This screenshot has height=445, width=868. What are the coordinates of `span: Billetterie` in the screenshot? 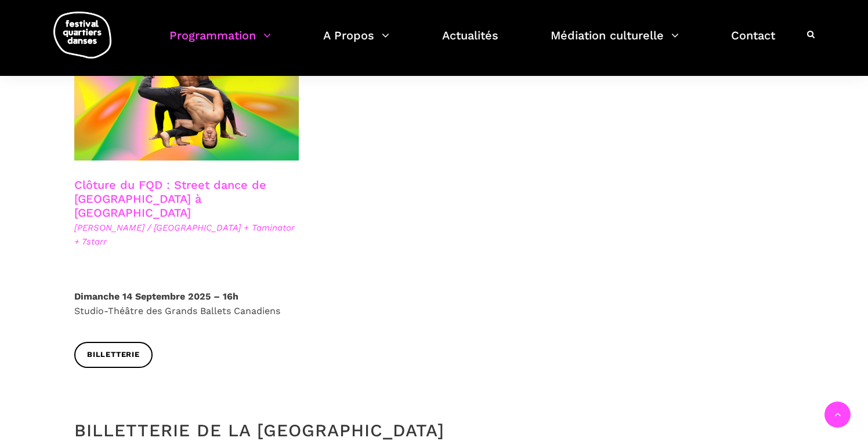 It's located at (113, 354).